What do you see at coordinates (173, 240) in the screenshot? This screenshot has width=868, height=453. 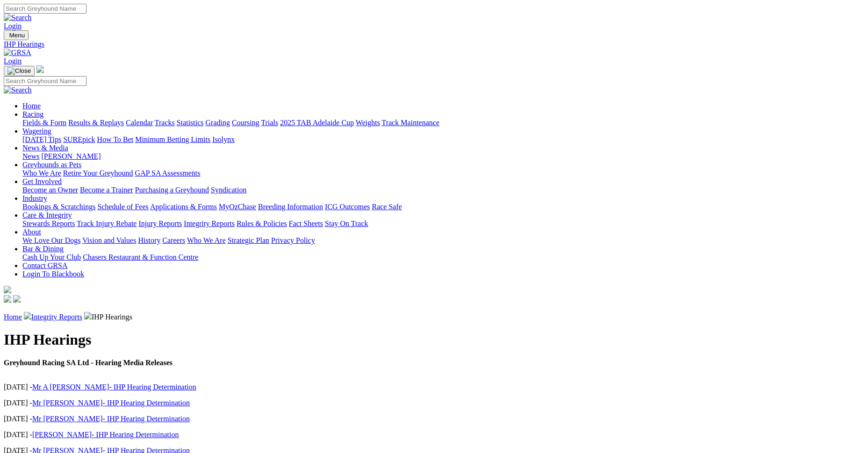 I see `a: Careers` at bounding box center [173, 240].